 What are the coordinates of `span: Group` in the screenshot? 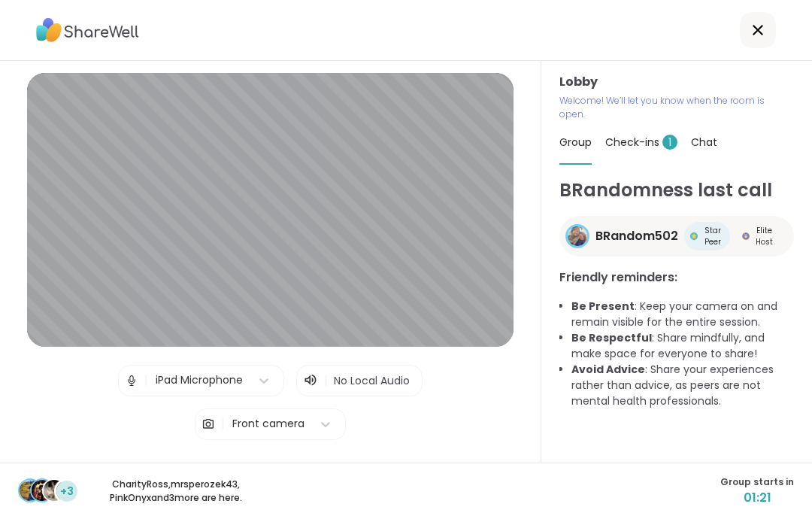 It's located at (576, 142).